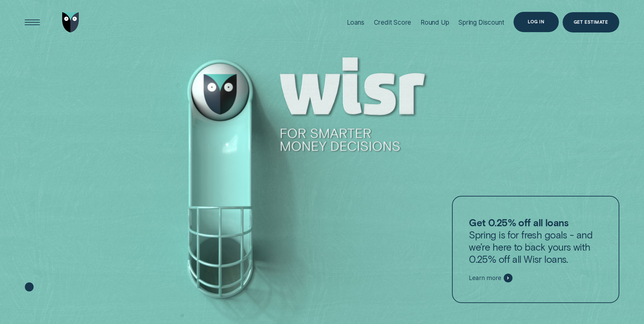 This screenshot has width=644, height=324. I want to click on div: Loans, so click(356, 22).